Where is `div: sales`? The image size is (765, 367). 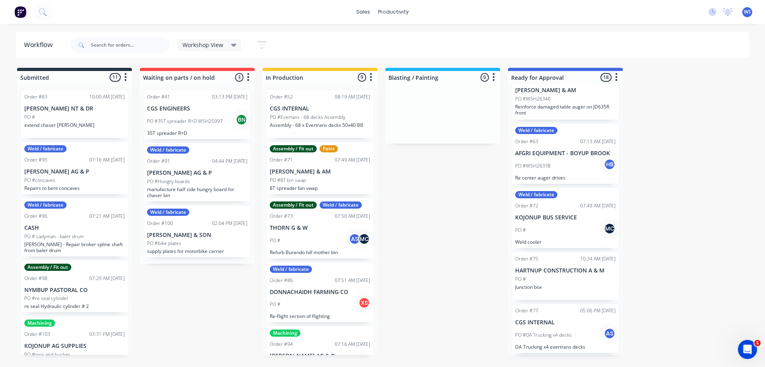 div: sales is located at coordinates (363, 12).